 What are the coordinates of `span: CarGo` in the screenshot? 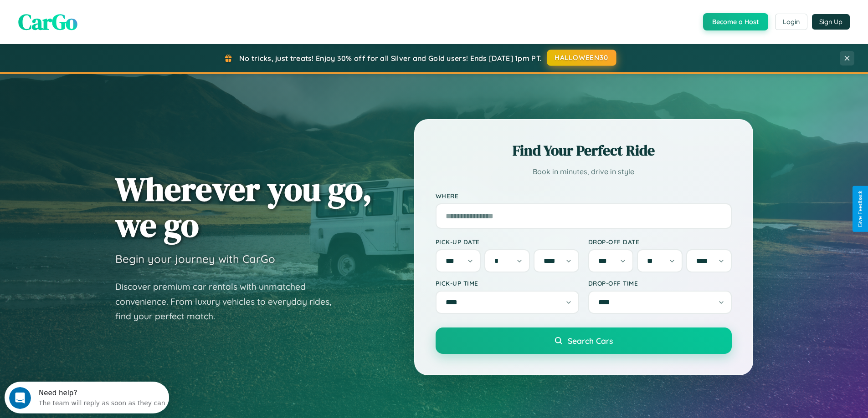 It's located at (47, 22).